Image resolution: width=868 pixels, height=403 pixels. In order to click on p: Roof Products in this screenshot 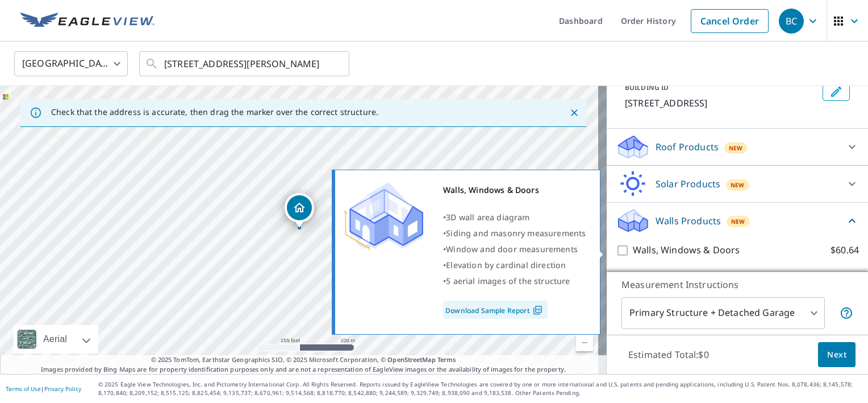, I will do `click(687, 146)`.